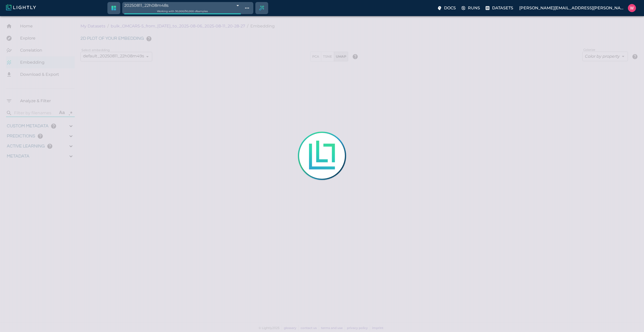 The width and height of the screenshot is (644, 332). I want to click on a: Docs, so click(447, 8).